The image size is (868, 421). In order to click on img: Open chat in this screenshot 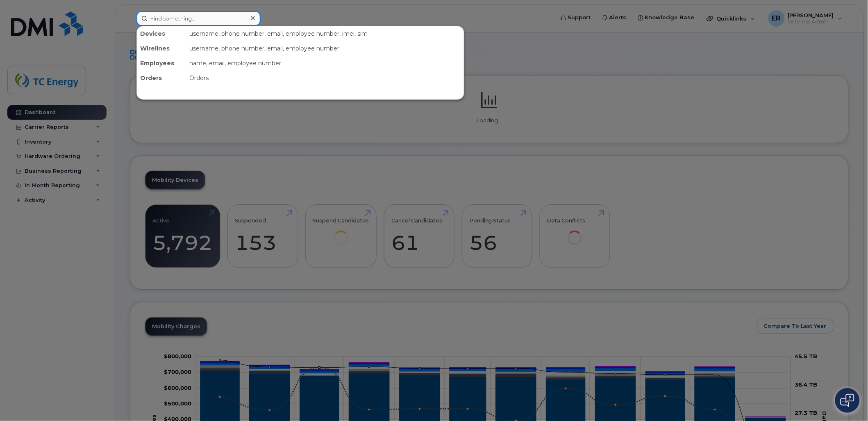, I will do `click(848, 401)`.